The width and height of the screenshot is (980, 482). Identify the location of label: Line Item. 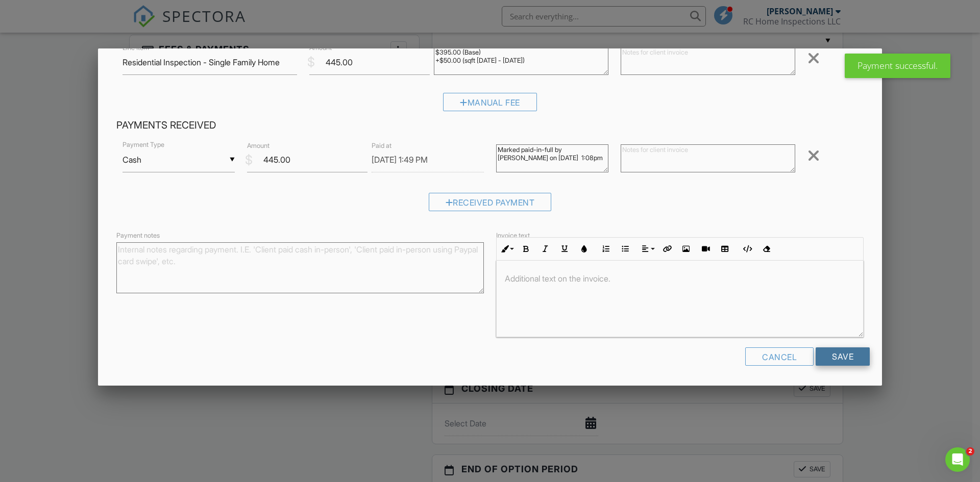
(136, 48).